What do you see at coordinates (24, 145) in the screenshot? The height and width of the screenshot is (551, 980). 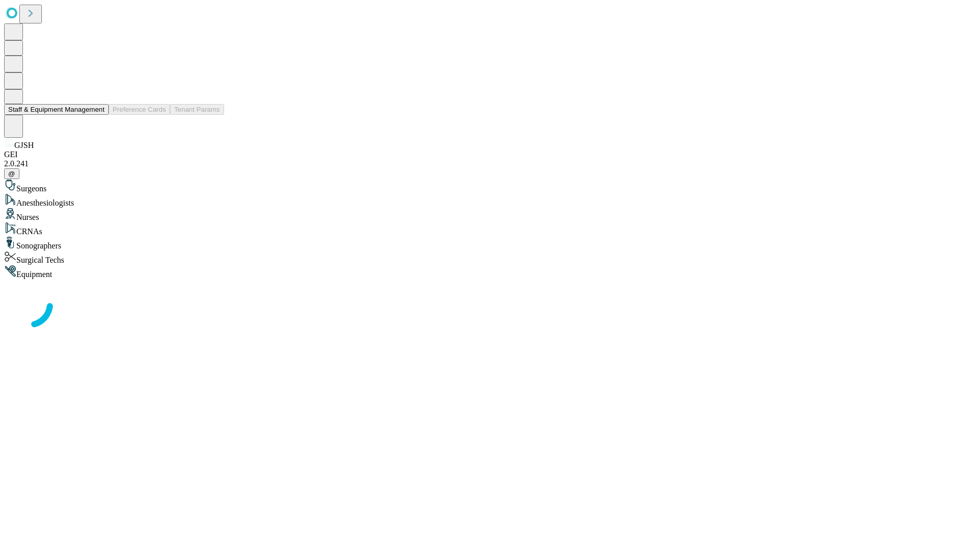 I see `span: GJSH` at bounding box center [24, 145].